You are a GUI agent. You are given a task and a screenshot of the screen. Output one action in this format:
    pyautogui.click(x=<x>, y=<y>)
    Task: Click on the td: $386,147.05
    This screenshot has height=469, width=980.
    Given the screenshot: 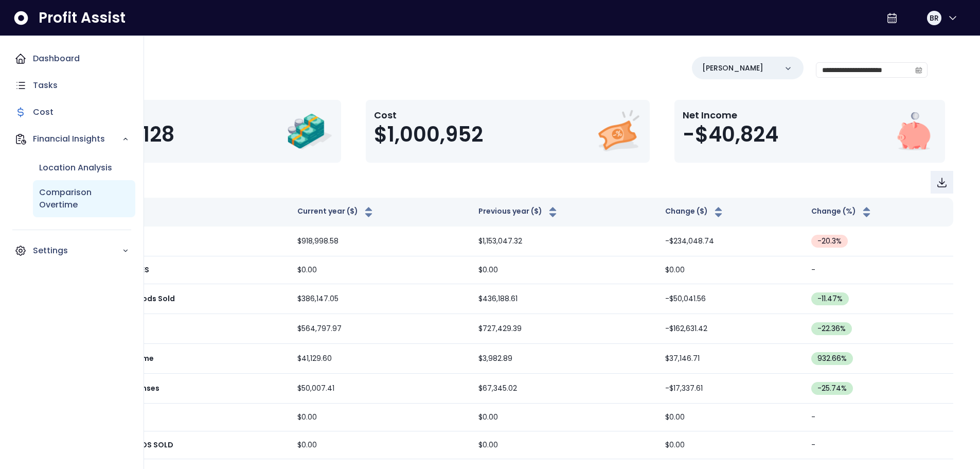 What is the action you would take?
    pyautogui.click(x=379, y=299)
    